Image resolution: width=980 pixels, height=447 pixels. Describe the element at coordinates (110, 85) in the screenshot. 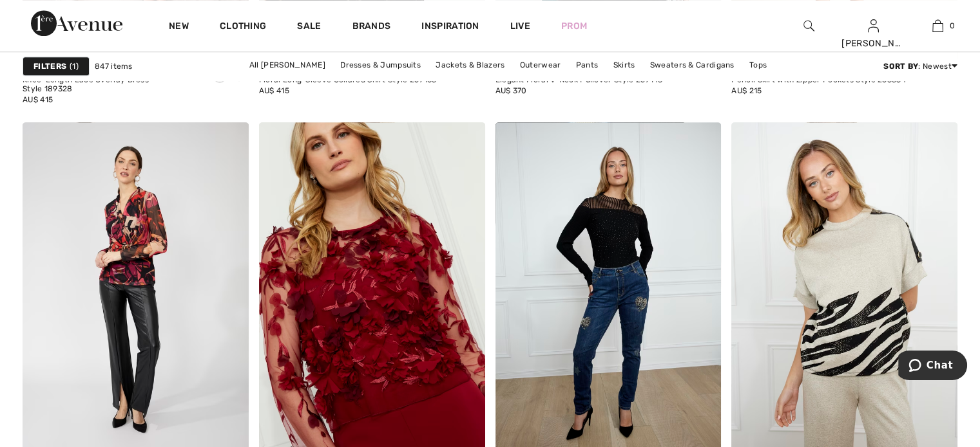

I see `div: Knee-Length Lace Overlay Dress Style 189328` at that location.